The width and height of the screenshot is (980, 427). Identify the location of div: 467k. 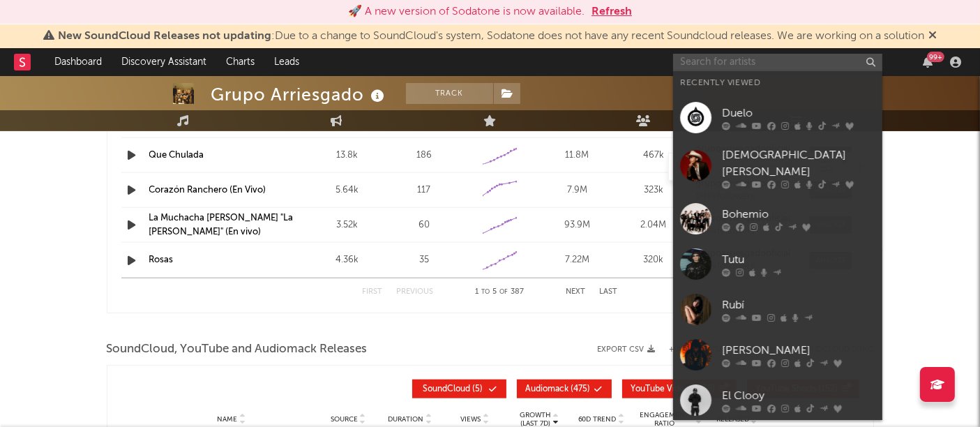
(654, 155).